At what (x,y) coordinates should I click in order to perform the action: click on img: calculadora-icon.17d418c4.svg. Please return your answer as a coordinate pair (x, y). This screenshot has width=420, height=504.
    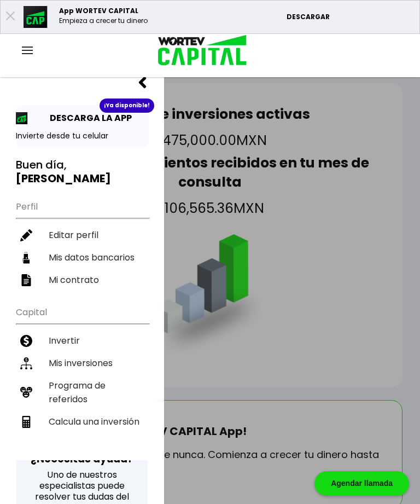
    Looking at the image, I should click on (26, 422).